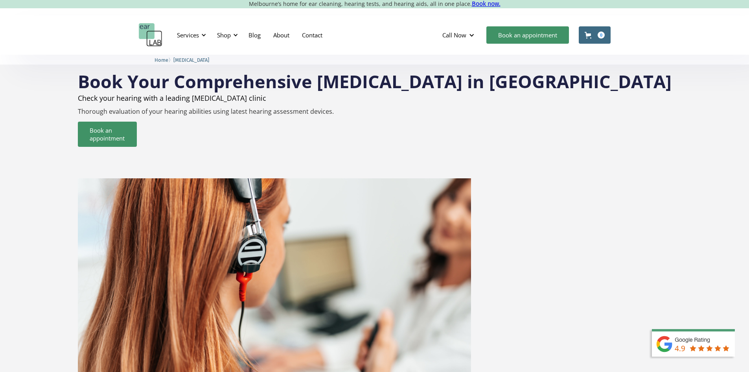 The image size is (749, 372). Describe the element at coordinates (454, 35) in the screenshot. I see `div: Call Now` at that location.